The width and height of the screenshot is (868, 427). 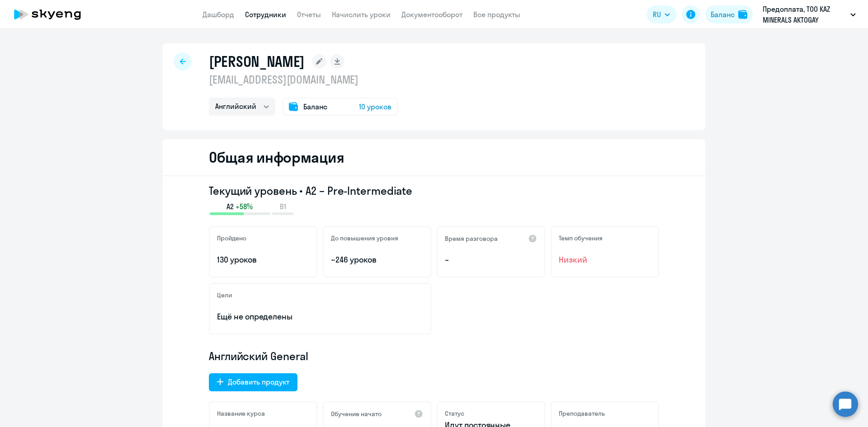 I want to click on button: RU, so click(x=661, y=14).